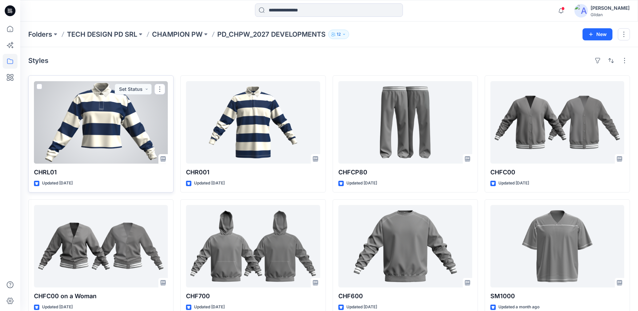 Image resolution: width=638 pixels, height=311 pixels. Describe the element at coordinates (253, 172) in the screenshot. I see `p: CHR001` at that location.